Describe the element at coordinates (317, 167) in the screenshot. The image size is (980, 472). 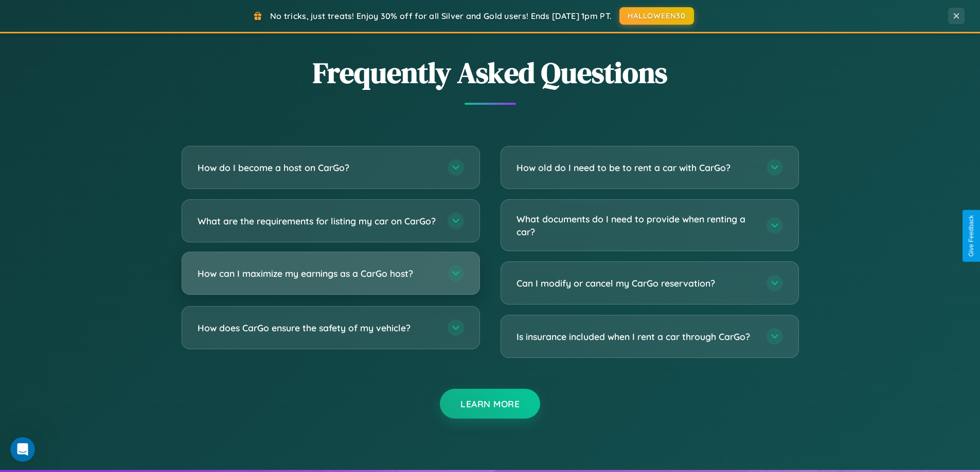
I see `h3: How do I become a host on CarGo?` at that location.